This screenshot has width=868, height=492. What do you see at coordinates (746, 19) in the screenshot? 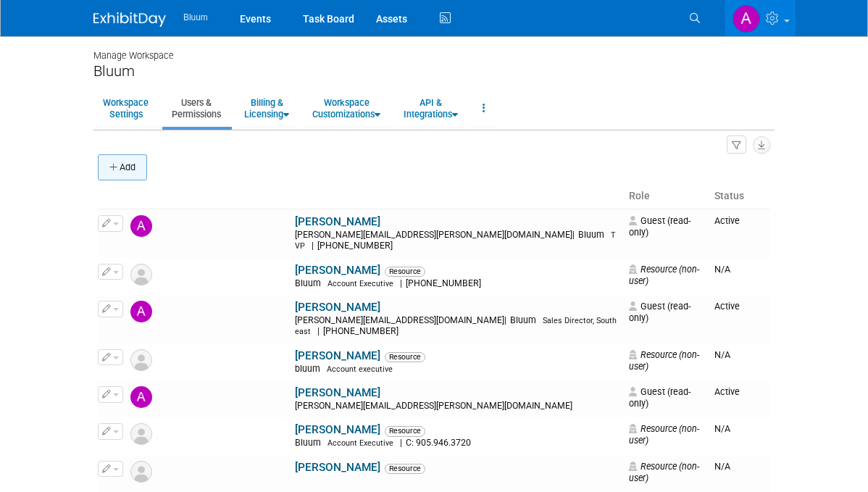
I see `img: Alison Rossi` at bounding box center [746, 19].